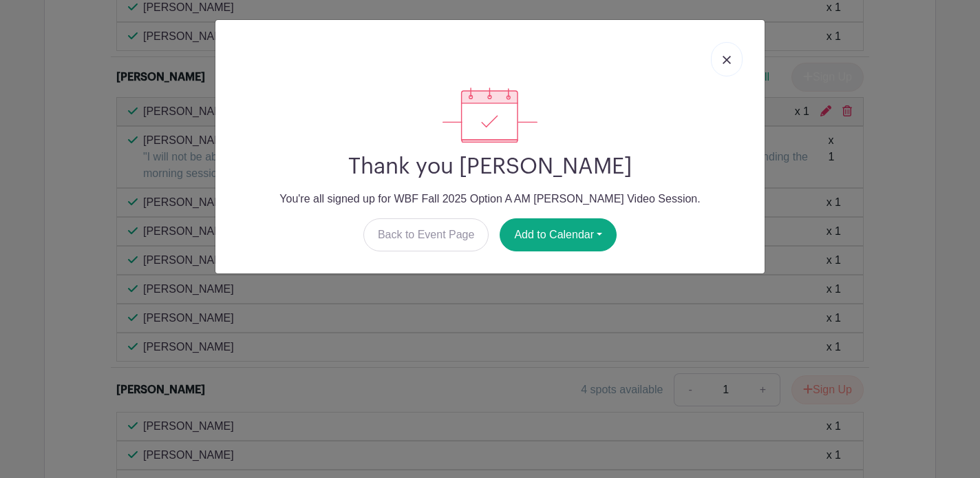 This screenshot has height=478, width=980. Describe the element at coordinates (727, 60) in the screenshot. I see `img: close_button-5f87c8562297e5c2d7936805f587ecaba9071eb48480494691a3f1689db116b3.svg` at that location.